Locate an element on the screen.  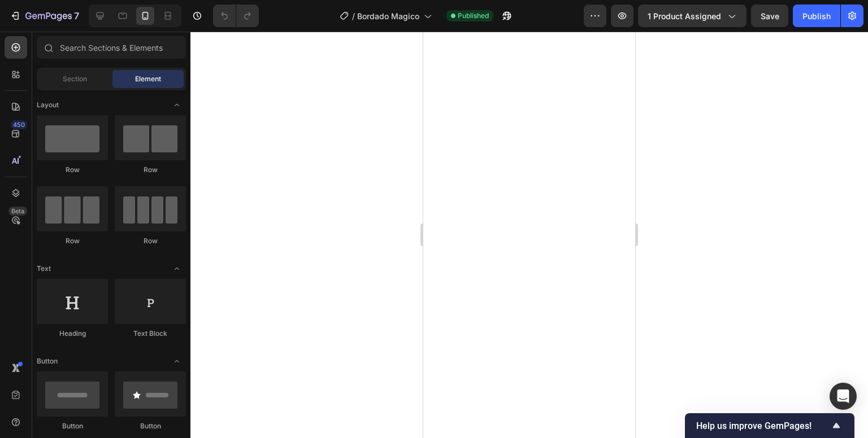
span: 1 product assigned is located at coordinates (684, 16).